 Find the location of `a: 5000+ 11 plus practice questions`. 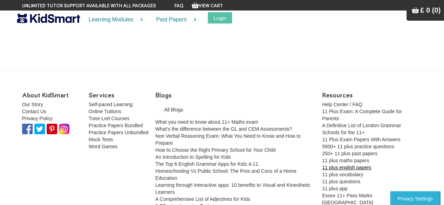

a: 5000+ 11 plus practice questions is located at coordinates (358, 147).